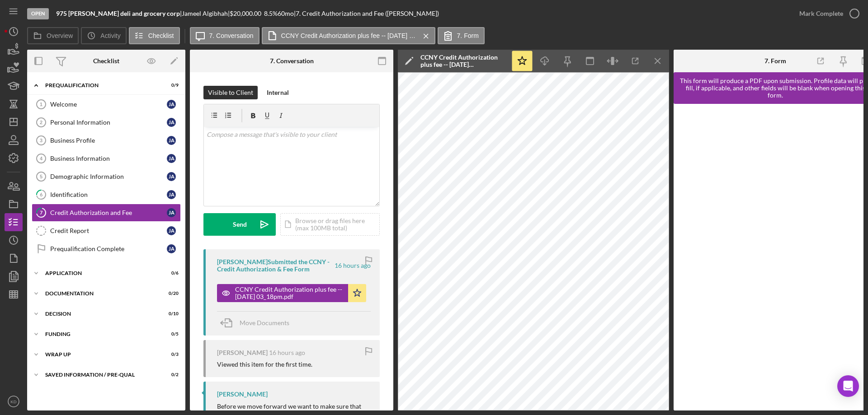 Image resolution: width=868 pixels, height=415 pixels. I want to click on div: Open Intercom Messenger, so click(848, 387).